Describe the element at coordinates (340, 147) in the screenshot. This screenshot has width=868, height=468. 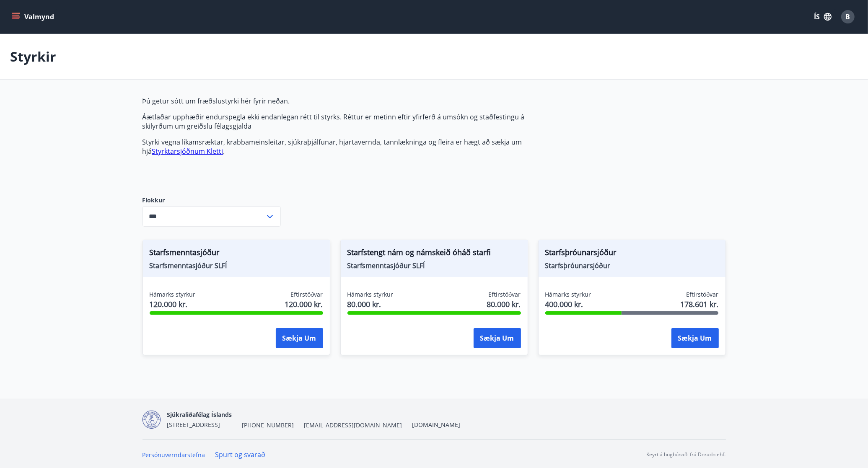
I see `p: Styrki vegna líkamsræktar, krabbameinsleitar, sjúkraþjálfunar, hjartavernda, tannlækninga og flei...` at that location.